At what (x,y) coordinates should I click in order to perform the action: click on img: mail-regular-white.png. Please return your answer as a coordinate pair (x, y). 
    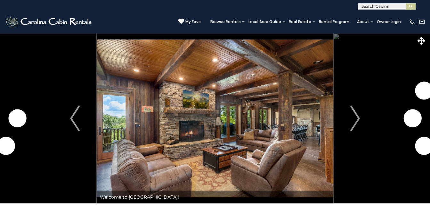
    Looking at the image, I should click on (422, 22).